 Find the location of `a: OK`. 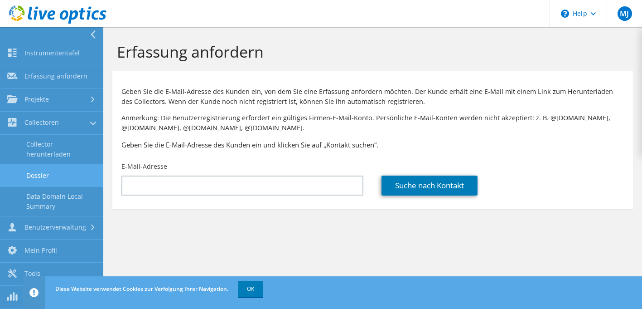

a: OK is located at coordinates (251, 289).